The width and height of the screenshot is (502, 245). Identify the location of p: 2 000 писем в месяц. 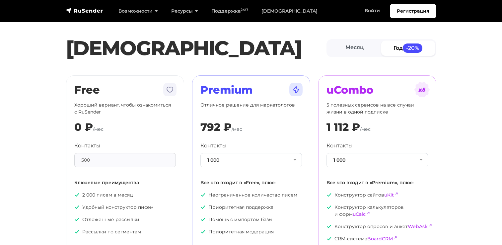
(125, 195).